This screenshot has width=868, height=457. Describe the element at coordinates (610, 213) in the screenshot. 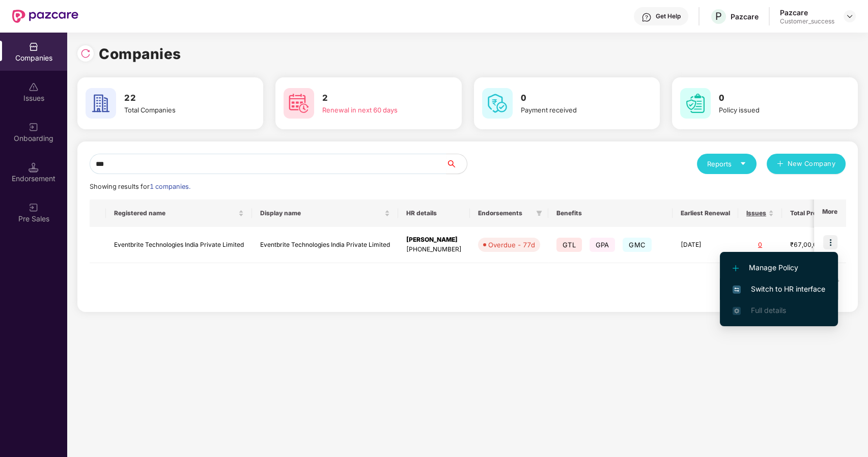

I see `th: Benefits` at that location.